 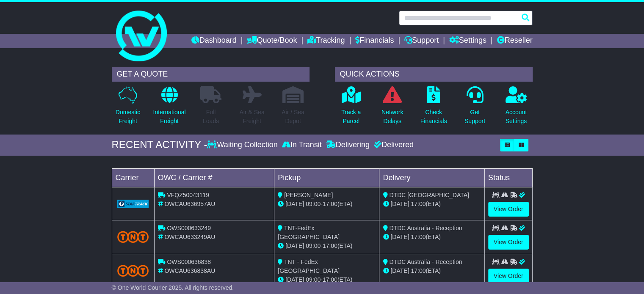 What do you see at coordinates (374, 41) in the screenshot?
I see `a: Financials` at bounding box center [374, 41].